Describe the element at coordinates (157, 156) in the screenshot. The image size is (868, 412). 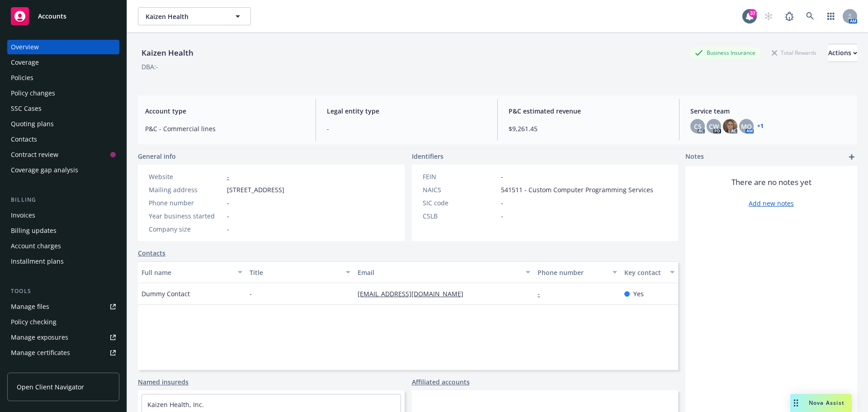
I see `span: General info` at that location.